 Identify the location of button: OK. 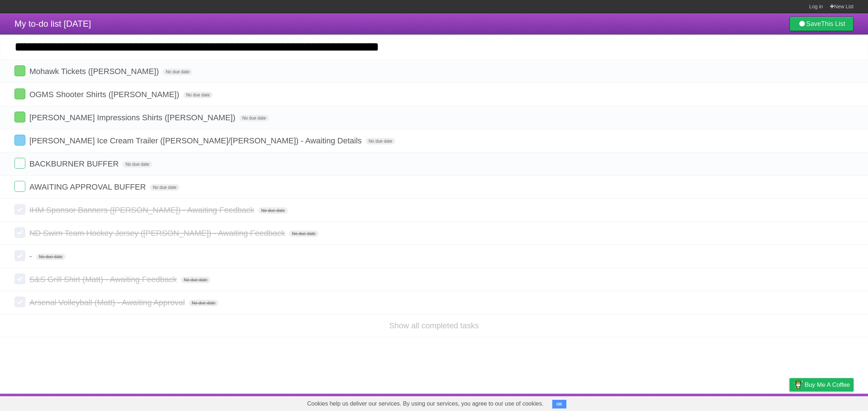
(559, 404).